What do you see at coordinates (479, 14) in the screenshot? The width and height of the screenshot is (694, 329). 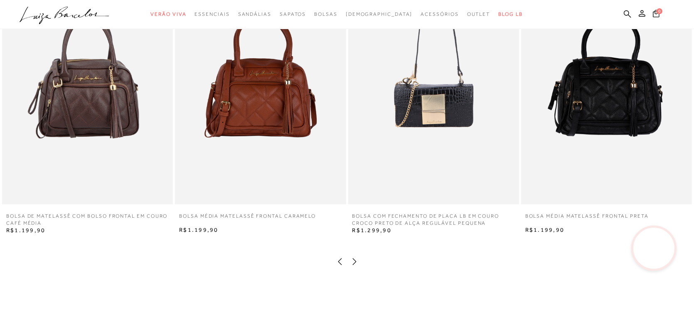 I see `span: Outlet` at bounding box center [479, 14].